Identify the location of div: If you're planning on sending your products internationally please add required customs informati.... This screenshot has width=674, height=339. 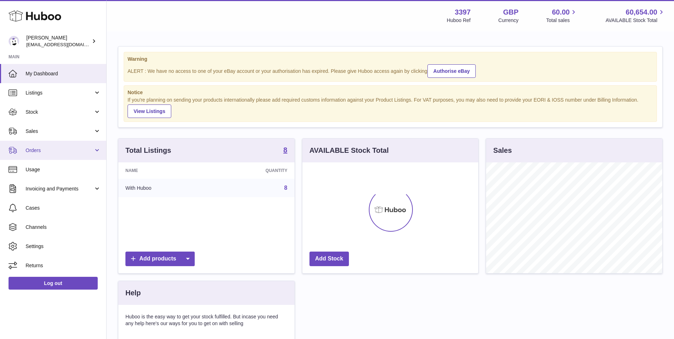
(390, 107).